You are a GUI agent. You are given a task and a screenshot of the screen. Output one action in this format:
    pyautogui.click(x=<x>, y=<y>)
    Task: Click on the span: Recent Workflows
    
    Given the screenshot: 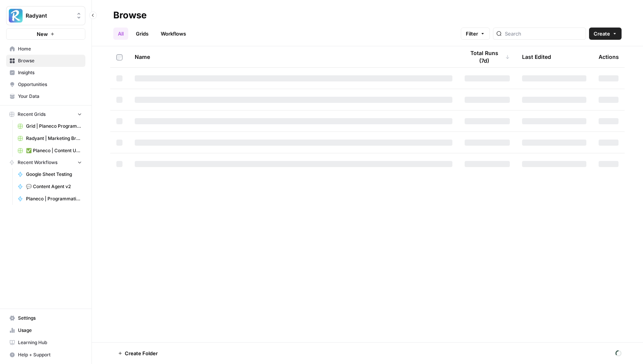 What is the action you would take?
    pyautogui.click(x=37, y=163)
    